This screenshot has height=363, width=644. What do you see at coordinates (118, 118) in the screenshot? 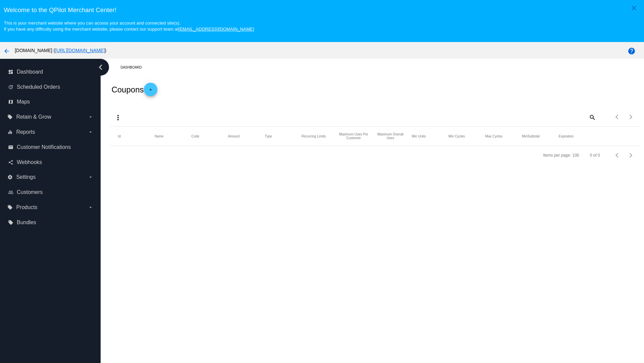
I see `mat-icon: more_vert` at bounding box center [118, 118].